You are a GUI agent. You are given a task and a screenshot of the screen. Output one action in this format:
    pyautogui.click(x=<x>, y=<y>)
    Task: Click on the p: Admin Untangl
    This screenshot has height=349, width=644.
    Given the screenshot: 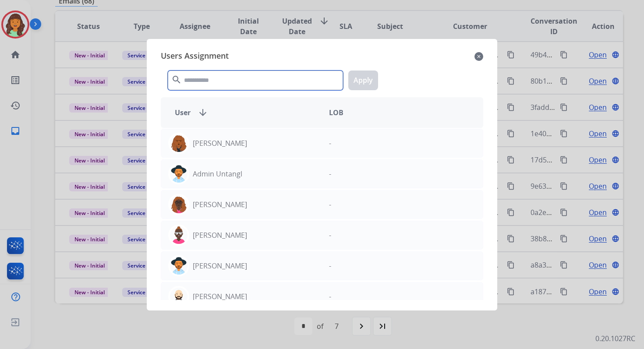 What is the action you would take?
    pyautogui.click(x=218, y=174)
    